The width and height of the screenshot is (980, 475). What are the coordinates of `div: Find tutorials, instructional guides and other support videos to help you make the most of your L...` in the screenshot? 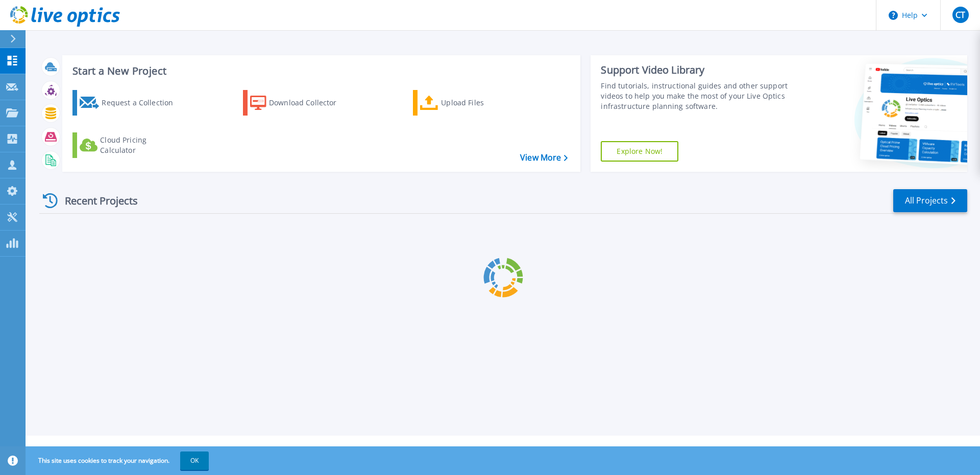 It's located at (696, 96).